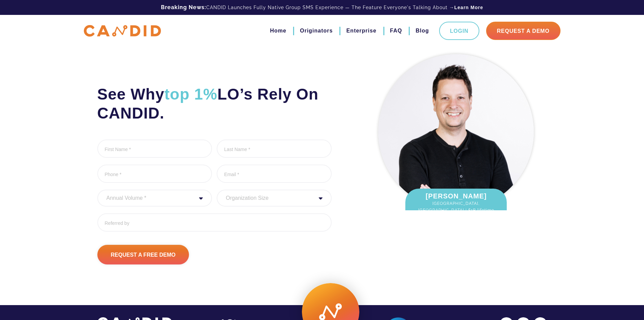  Describe the element at coordinates (191, 94) in the screenshot. I see `span: top 1%` at that location.